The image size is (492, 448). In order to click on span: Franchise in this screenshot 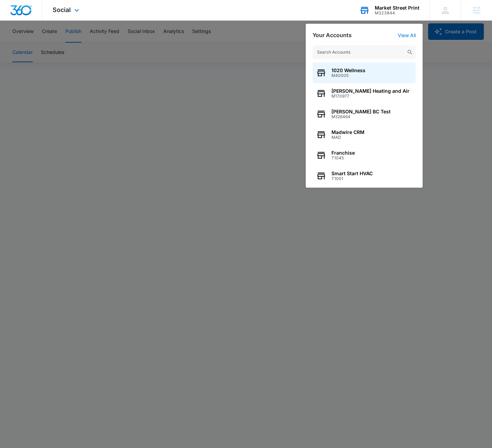, I will do `click(343, 153)`.